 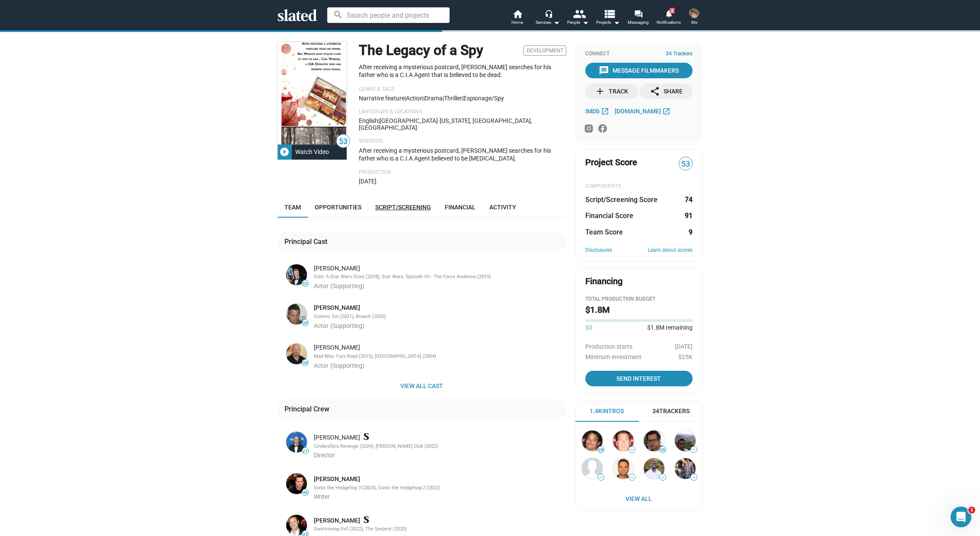 What do you see at coordinates (439, 529) in the screenshot?
I see `div: Sanctioning Evil (2022), The Serpent (2020)` at bounding box center [439, 529].